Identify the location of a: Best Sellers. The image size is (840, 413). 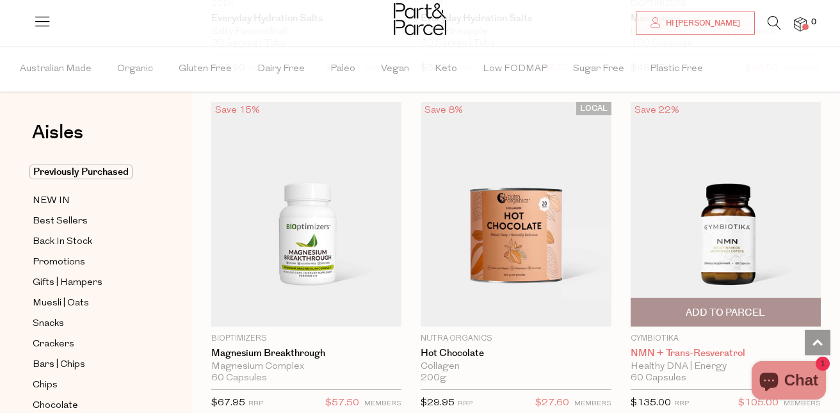
(91, 221).